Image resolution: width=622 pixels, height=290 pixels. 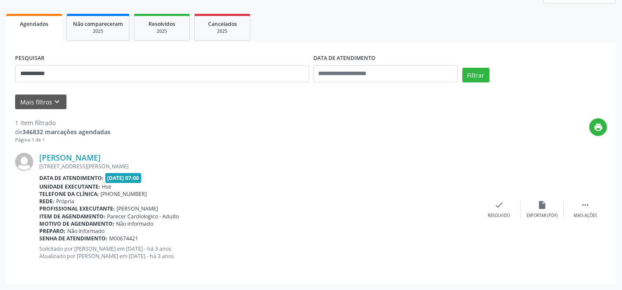 What do you see at coordinates (98, 24) in the screenshot?
I see `span: Não compareceram` at bounding box center [98, 24].